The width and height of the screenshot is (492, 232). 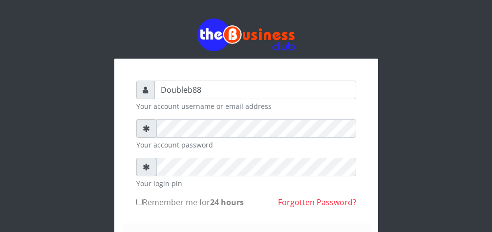 I want to click on b: 24 hours, so click(x=227, y=202).